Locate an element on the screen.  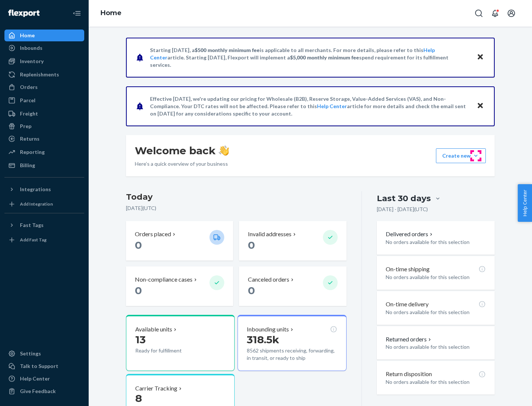
button: Open account menu is located at coordinates (511, 13).